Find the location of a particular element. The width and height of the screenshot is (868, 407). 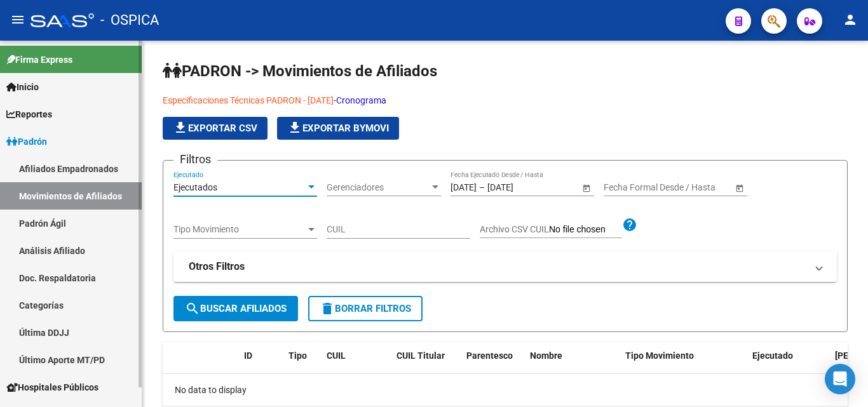

datatable-header-cell: CUIL is located at coordinates (356, 363).